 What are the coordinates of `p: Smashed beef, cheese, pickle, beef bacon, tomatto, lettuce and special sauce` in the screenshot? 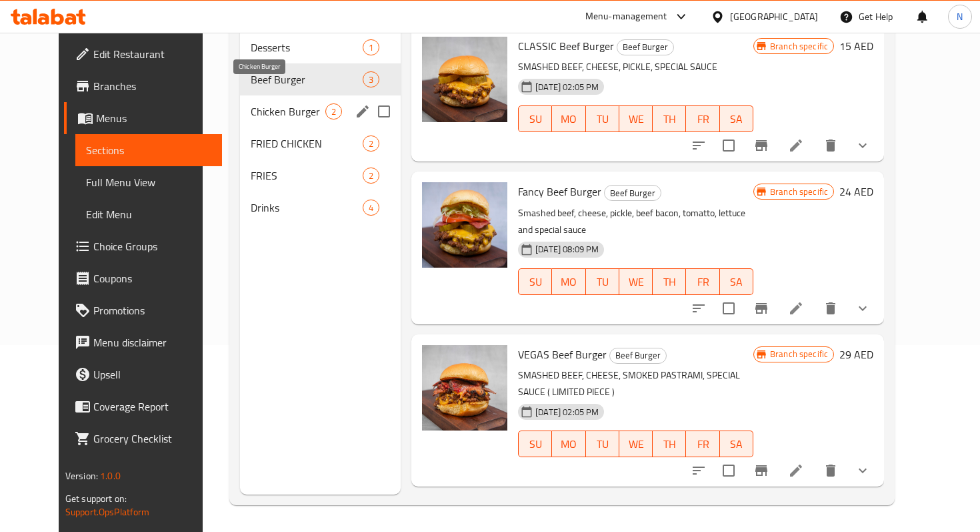 It's located at (635, 222).